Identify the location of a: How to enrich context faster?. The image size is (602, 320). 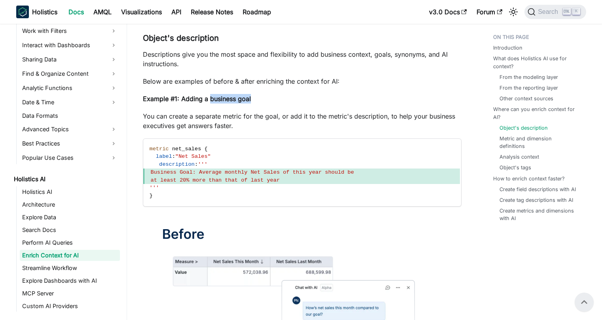
(529, 178).